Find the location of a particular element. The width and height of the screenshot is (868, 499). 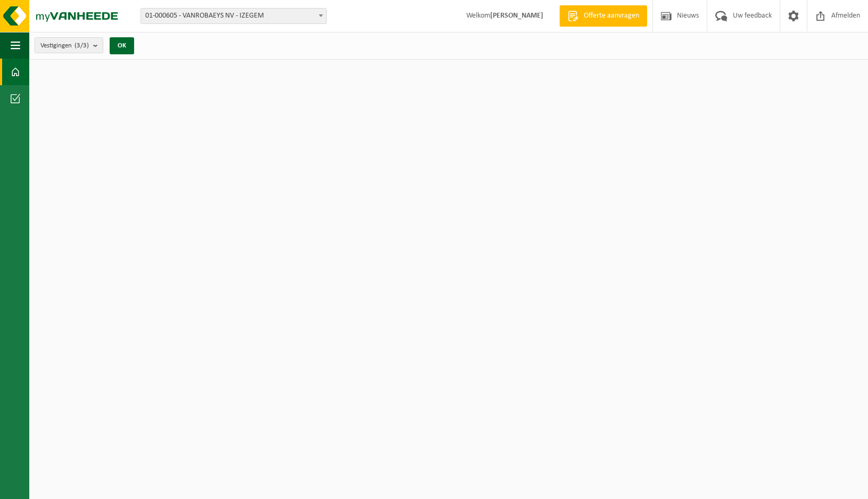

count: (3/3) is located at coordinates (81, 45).